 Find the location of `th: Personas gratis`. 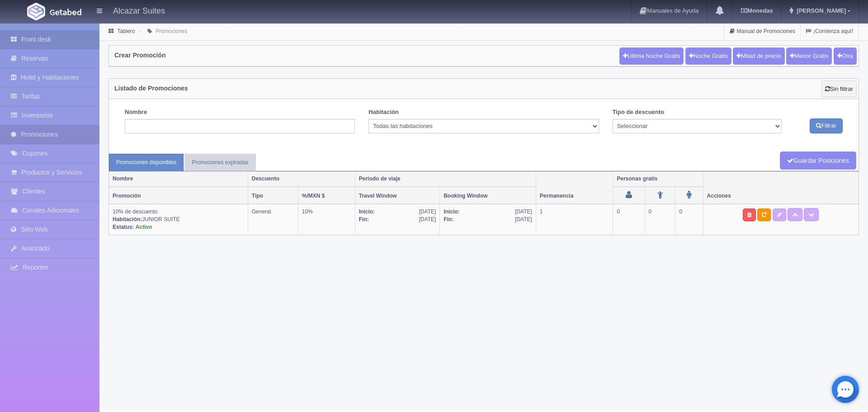

th: Personas gratis is located at coordinates (657, 179).